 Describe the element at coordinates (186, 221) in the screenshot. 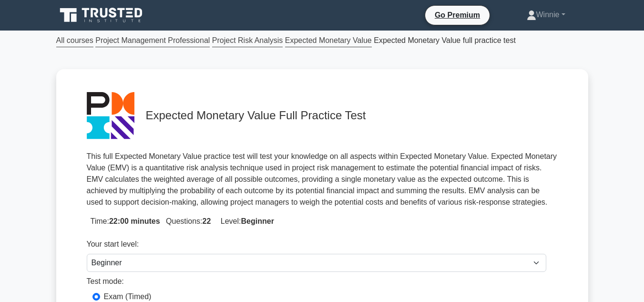

I see `span: Questions:` at that location.